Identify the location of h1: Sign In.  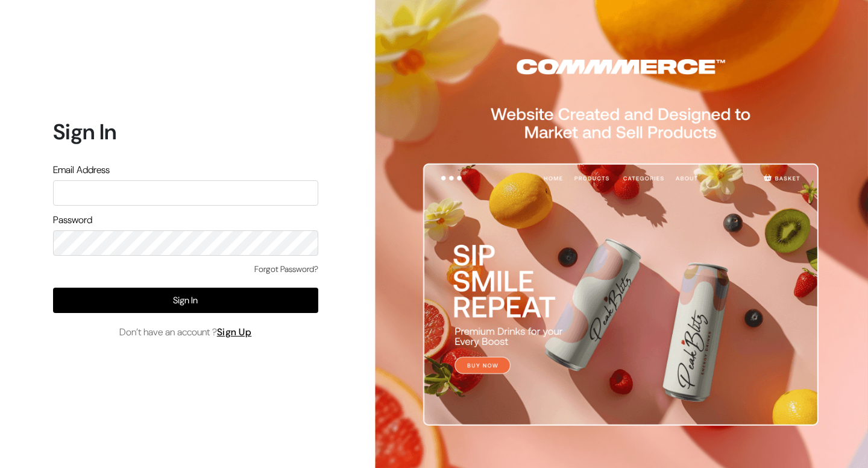
(186, 131).